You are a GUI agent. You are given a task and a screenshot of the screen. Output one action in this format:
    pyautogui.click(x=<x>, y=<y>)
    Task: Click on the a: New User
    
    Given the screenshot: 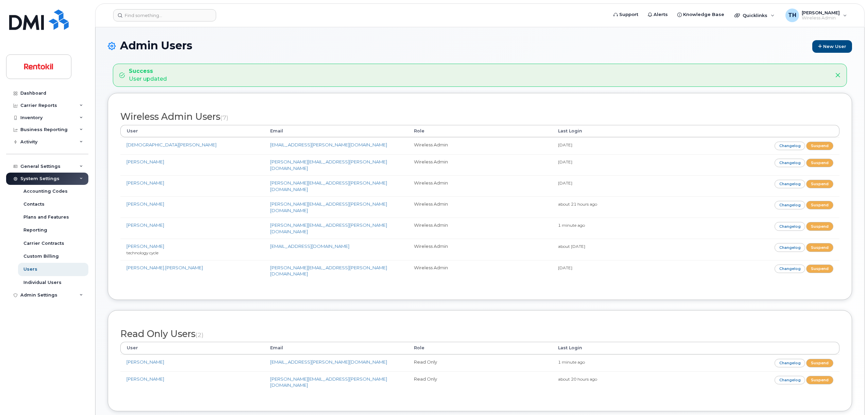 What is the action you would take?
    pyautogui.click(x=832, y=47)
    